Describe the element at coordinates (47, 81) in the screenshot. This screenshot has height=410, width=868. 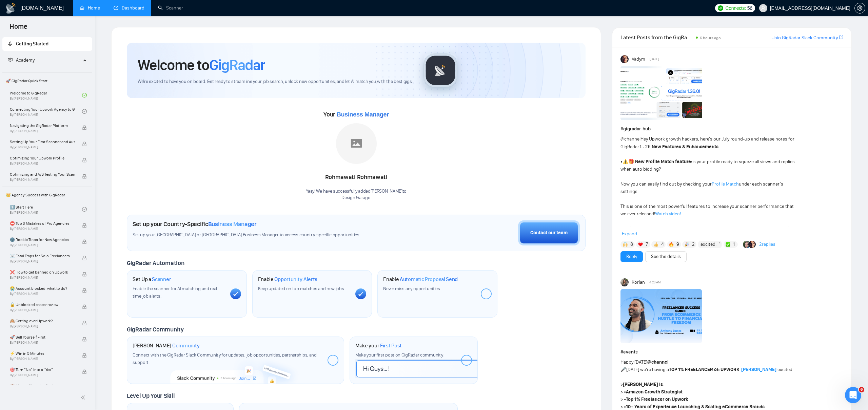
I see `span: 🚀 GigRadar Quick Start` at that location.